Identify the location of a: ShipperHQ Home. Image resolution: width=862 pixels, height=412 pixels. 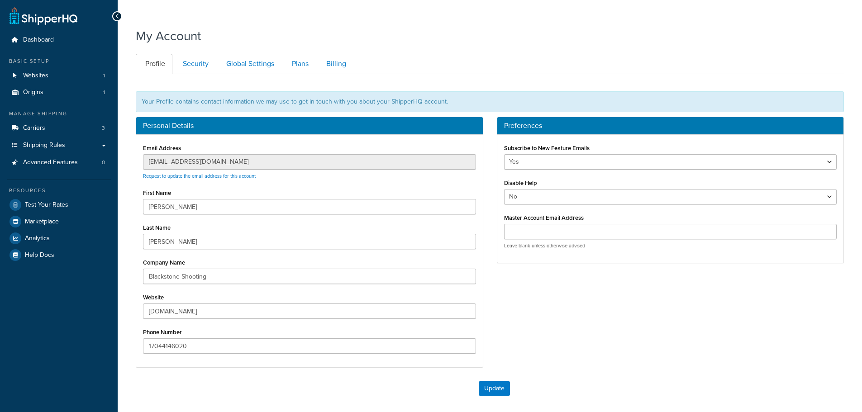
(43, 16).